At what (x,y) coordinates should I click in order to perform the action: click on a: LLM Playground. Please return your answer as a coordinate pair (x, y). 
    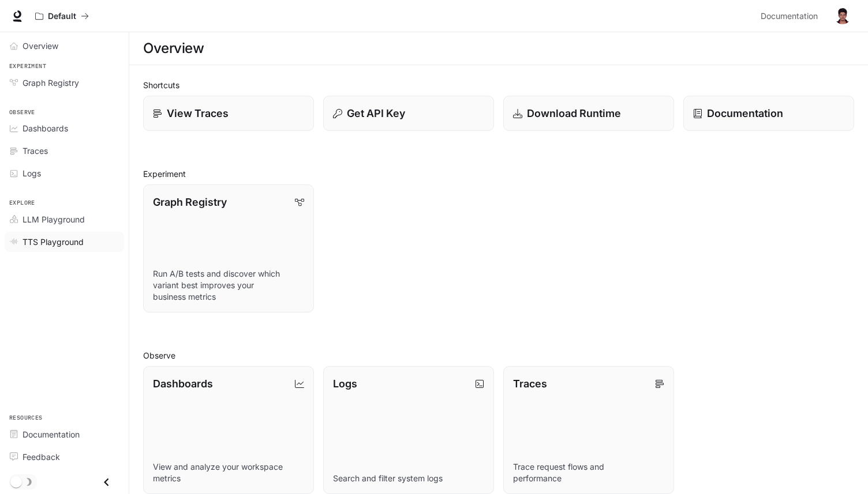
    Looking at the image, I should click on (64, 219).